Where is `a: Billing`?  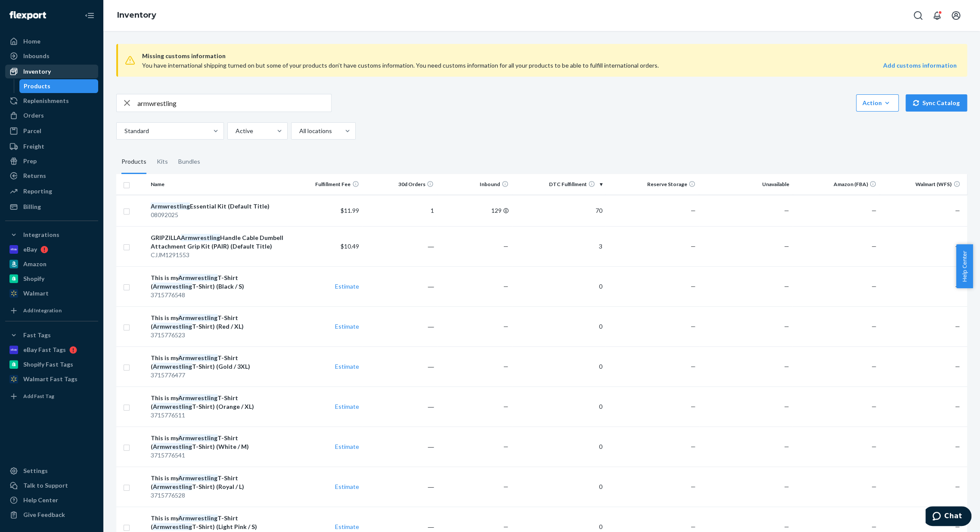
a: Billing is located at coordinates (52, 207).